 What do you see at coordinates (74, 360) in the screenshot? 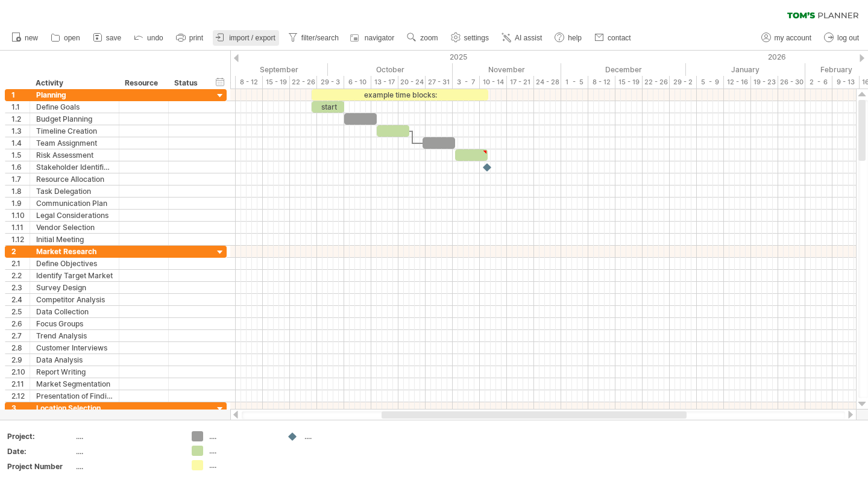
I see `div: Data Analysis` at bounding box center [74, 360].